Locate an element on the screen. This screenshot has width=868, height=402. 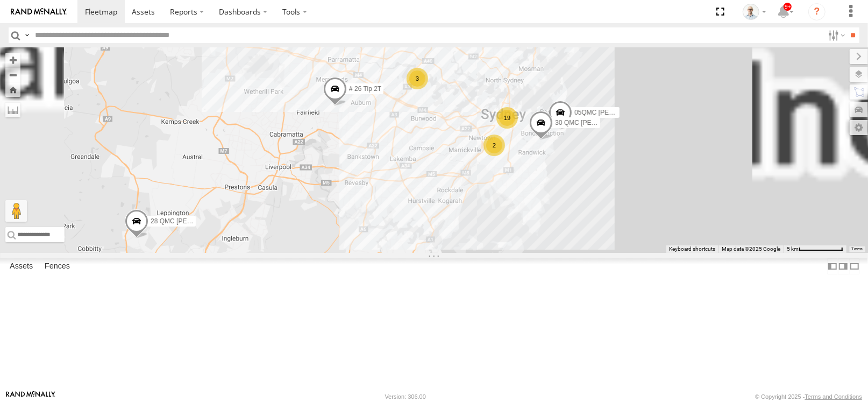
button: Keyboard shortcuts is located at coordinates (692, 249).